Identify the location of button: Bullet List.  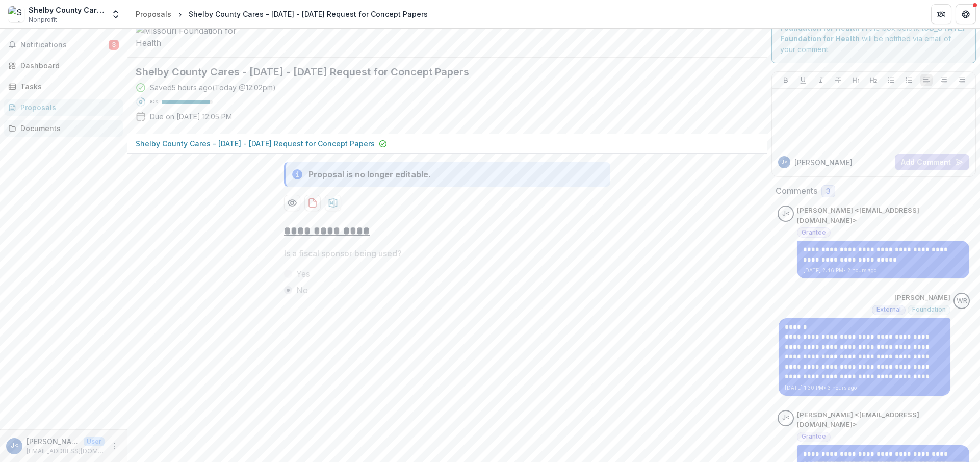
(891, 80).